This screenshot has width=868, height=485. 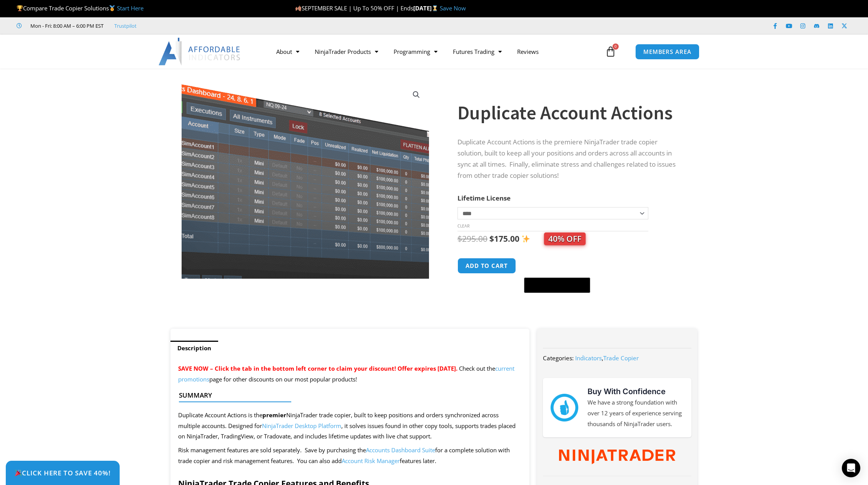 I want to click on nav: Menu, so click(x=436, y=52).